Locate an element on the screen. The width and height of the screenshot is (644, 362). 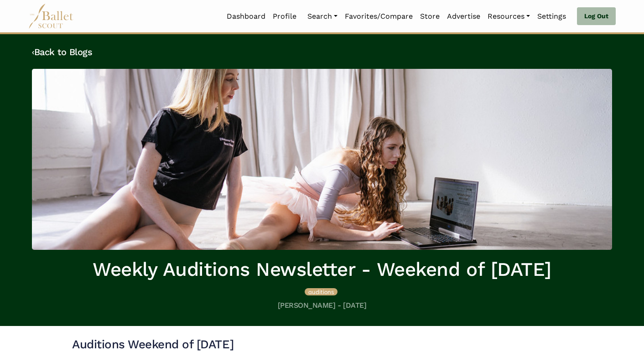
a: Resources is located at coordinates (509, 17).